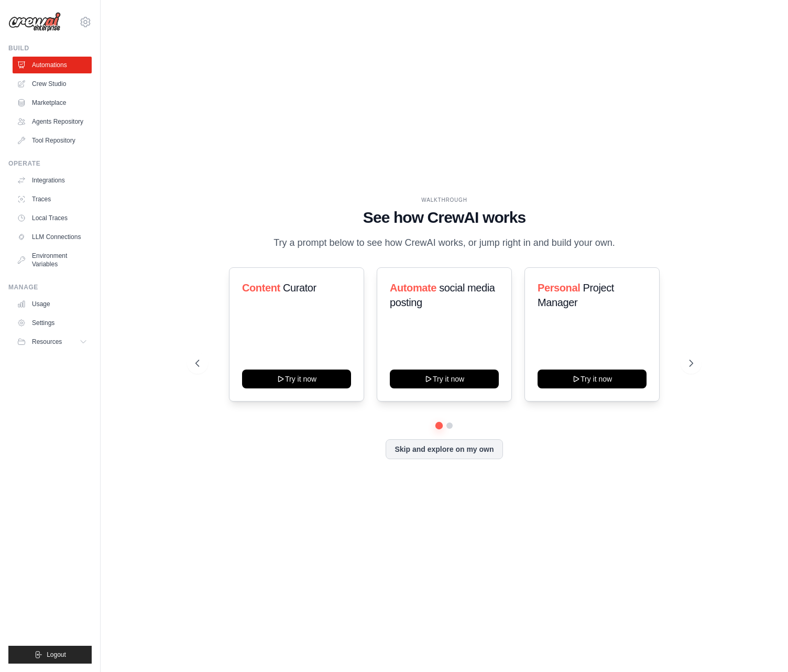 The image size is (788, 672). I want to click on a: Tool Repository, so click(52, 140).